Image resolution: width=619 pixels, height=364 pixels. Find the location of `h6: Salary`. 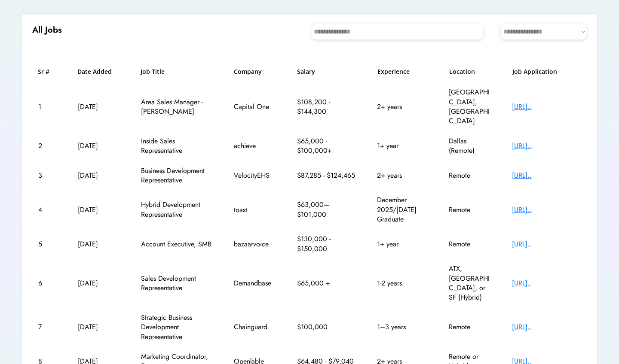

h6: Salary is located at coordinates (327, 72).